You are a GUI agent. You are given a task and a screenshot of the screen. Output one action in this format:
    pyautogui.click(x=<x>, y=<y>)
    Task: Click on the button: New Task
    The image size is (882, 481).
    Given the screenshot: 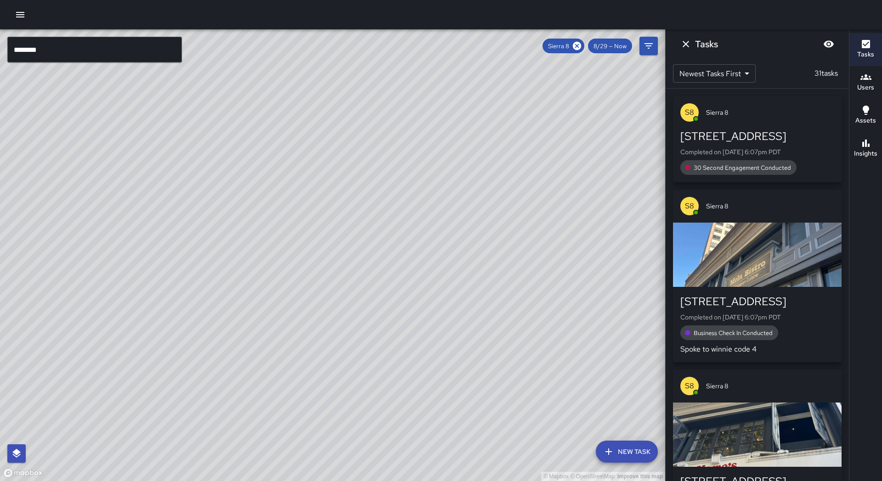 What is the action you would take?
    pyautogui.click(x=626, y=452)
    